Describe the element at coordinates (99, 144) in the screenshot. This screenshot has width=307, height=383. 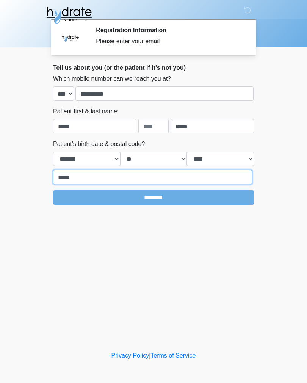
I see `label: Patient's birth date & postal code?` at that location.